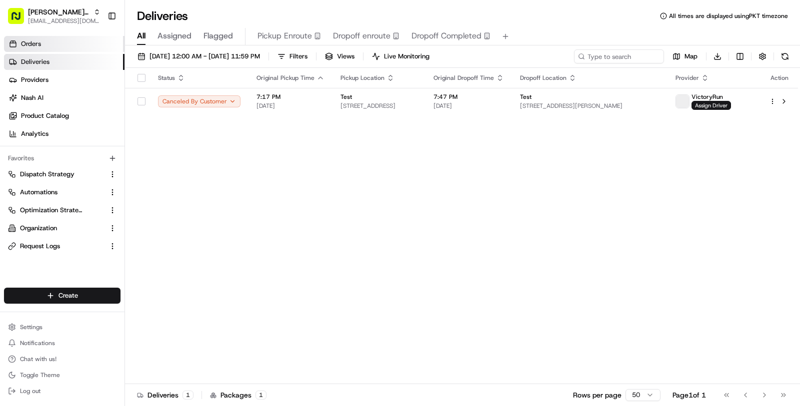 This screenshot has height=406, width=800. What do you see at coordinates (38, 228) in the screenshot?
I see `span: Organization` at bounding box center [38, 228].